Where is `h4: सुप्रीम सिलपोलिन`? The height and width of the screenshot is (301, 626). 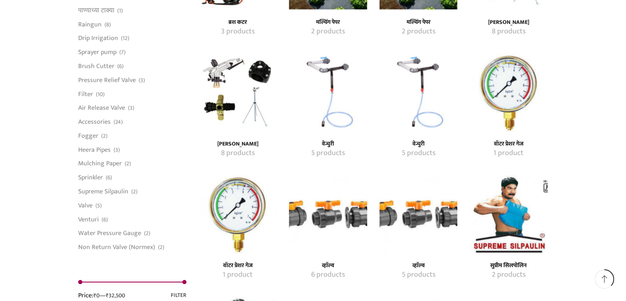
h4: सुप्रीम सिलपोलिन is located at coordinates (508, 265).